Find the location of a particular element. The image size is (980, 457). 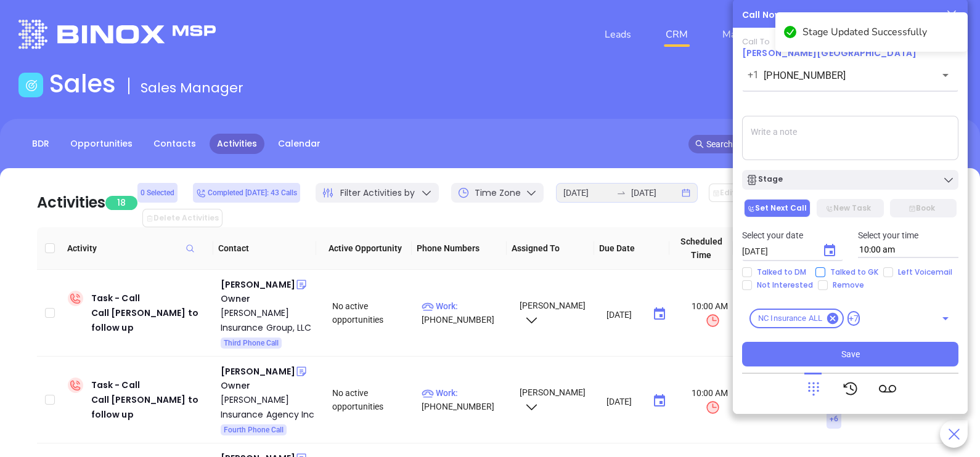

a: Contacts is located at coordinates (174, 143).